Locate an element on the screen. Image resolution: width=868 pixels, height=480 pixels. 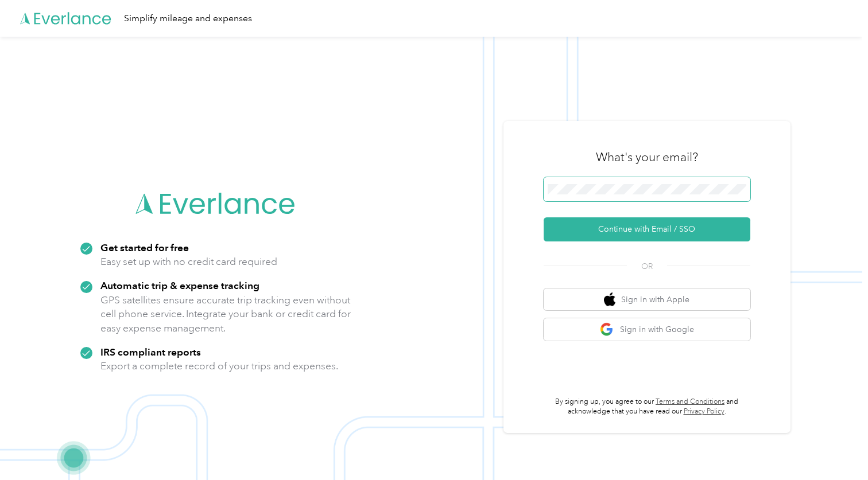
p: GPS satellites ensure accurate trip tracking even without cell phone service. Integrate your bank... is located at coordinates (226, 314).